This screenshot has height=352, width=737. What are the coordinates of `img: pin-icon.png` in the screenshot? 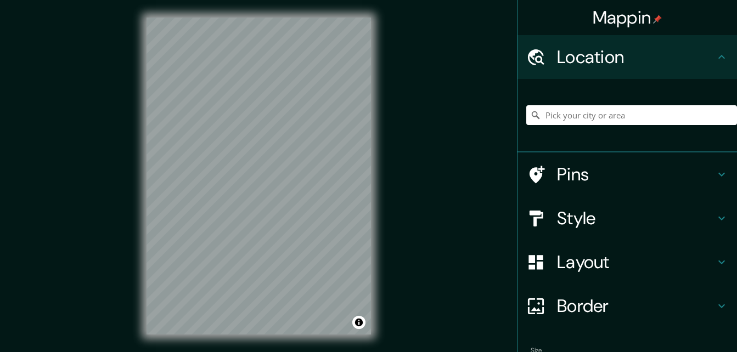 It's located at (657, 19).